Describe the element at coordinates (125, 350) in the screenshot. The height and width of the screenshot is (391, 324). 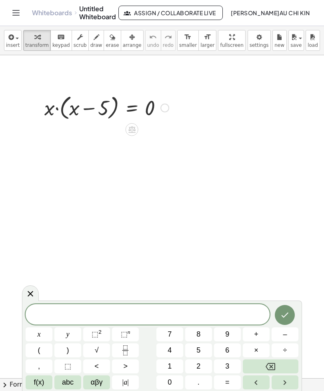
I see `button: Fraction` at that location.